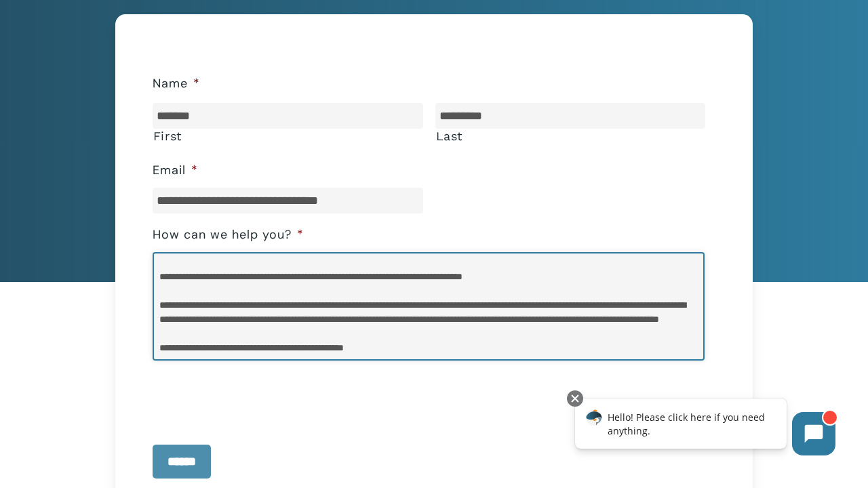 Image resolution: width=868 pixels, height=488 pixels. I want to click on span: Hello! Please click here if you need anything., so click(126, 36).